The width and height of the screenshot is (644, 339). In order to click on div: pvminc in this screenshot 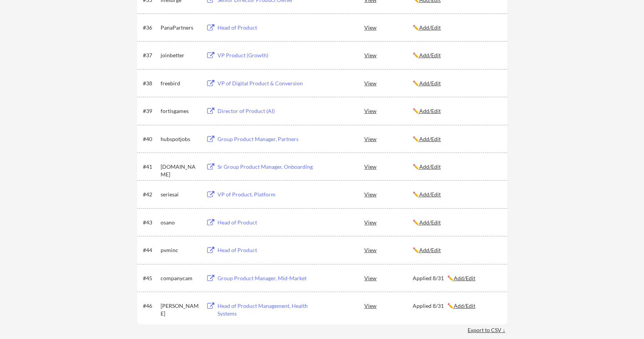, I will do `click(180, 251)`.